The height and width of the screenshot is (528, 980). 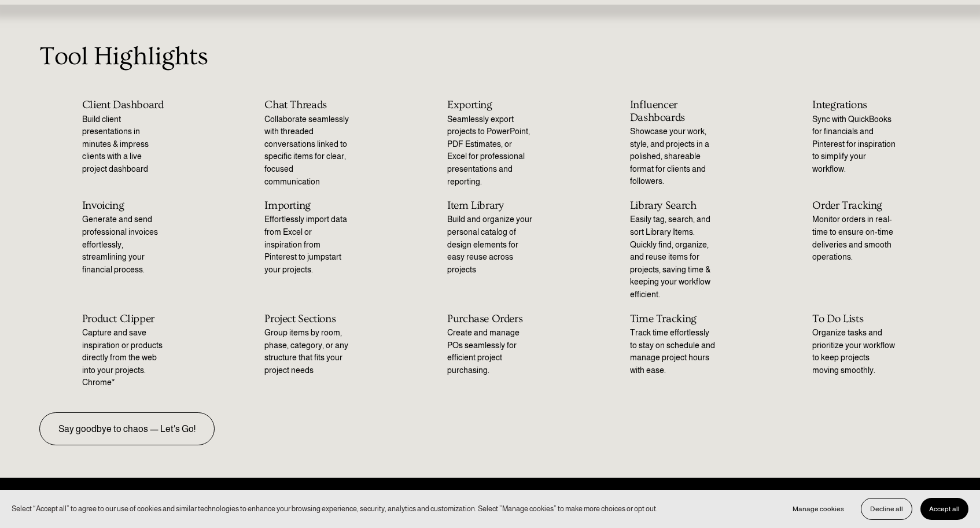 I want to click on h2: Invoicing, so click(x=125, y=205).